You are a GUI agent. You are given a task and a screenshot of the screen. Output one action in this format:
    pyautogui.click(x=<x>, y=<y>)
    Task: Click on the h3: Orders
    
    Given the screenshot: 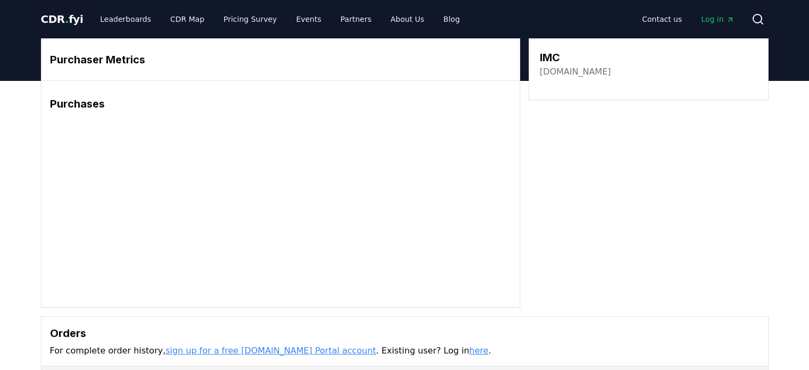 What is the action you would take?
    pyautogui.click(x=405, y=333)
    